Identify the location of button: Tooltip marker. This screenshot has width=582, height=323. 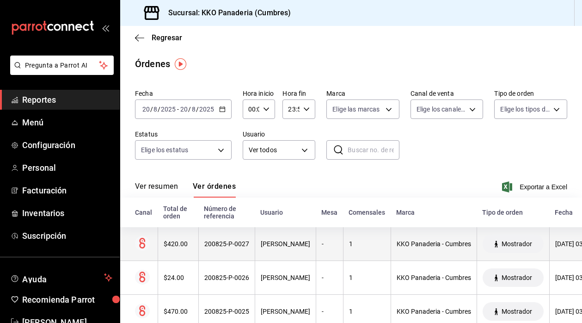
(180, 64).